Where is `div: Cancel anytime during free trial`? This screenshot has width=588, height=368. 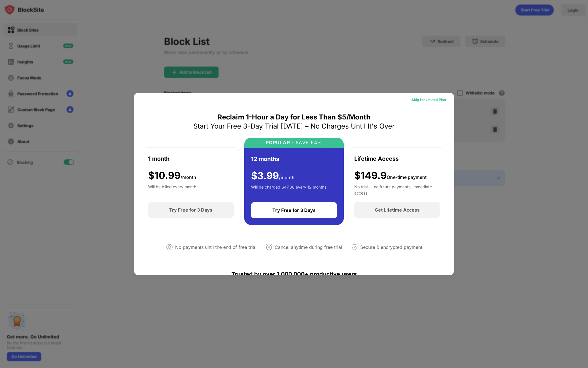 div: Cancel anytime during free trial is located at coordinates (308, 247).